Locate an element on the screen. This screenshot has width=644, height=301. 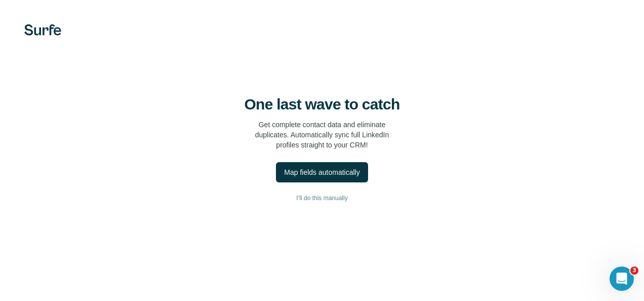
button: Map fields automatically is located at coordinates (321, 172).